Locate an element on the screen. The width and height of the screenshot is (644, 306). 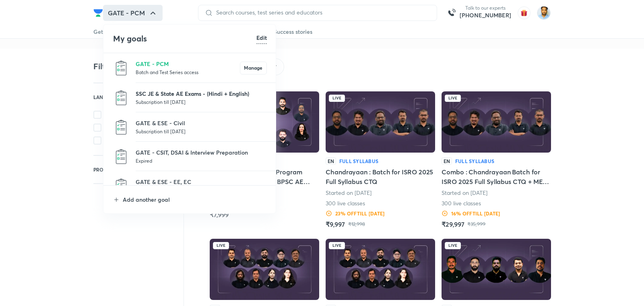
h4: My goals is located at coordinates (185, 39).